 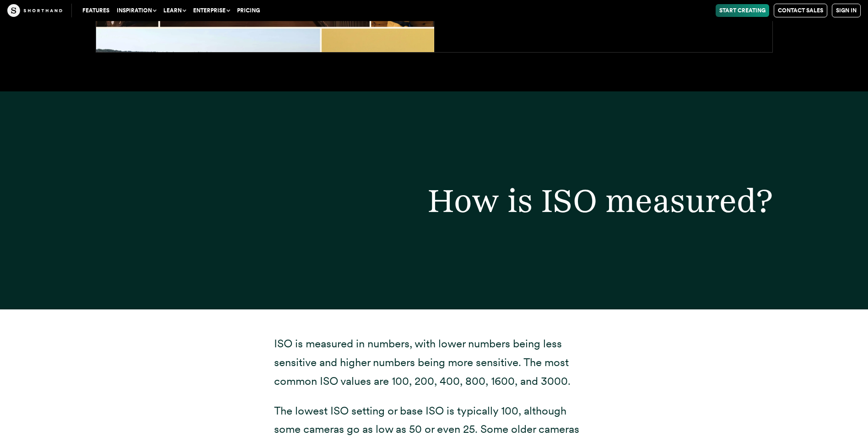 What do you see at coordinates (846, 11) in the screenshot?
I see `a: Sign in` at bounding box center [846, 11].